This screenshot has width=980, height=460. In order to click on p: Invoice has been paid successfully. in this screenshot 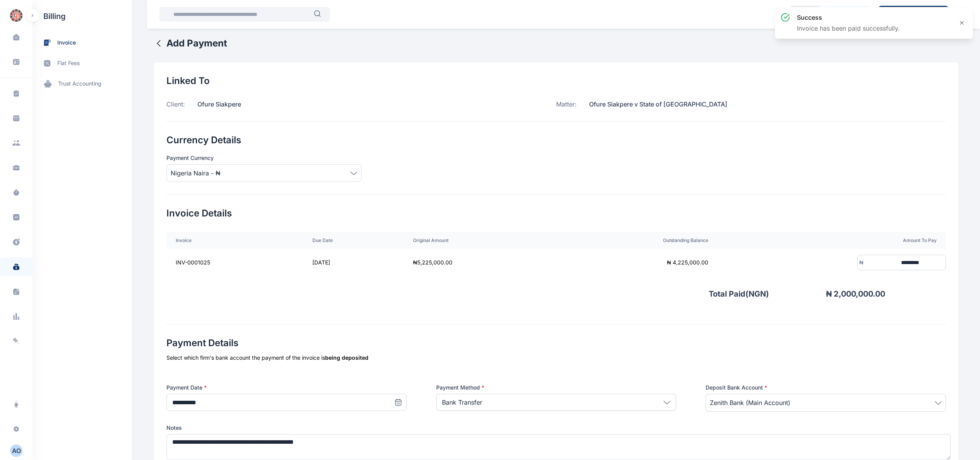, I will do `click(848, 28)`.